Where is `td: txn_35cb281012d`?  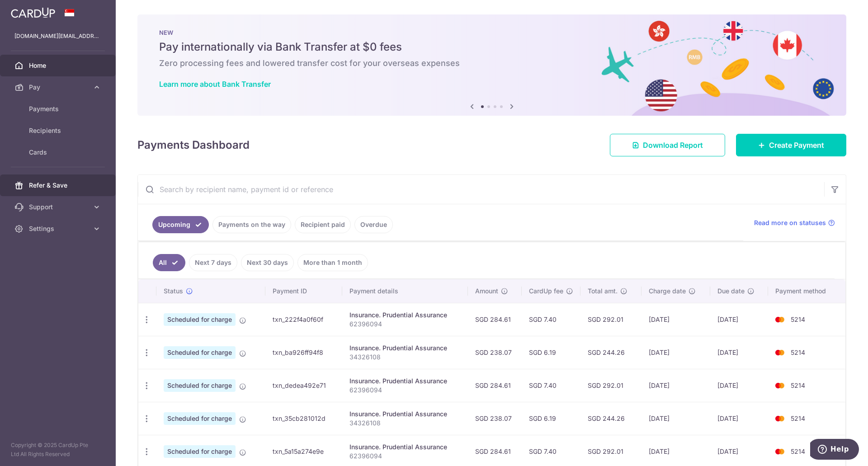 td: txn_35cb281012d is located at coordinates (303, 418).